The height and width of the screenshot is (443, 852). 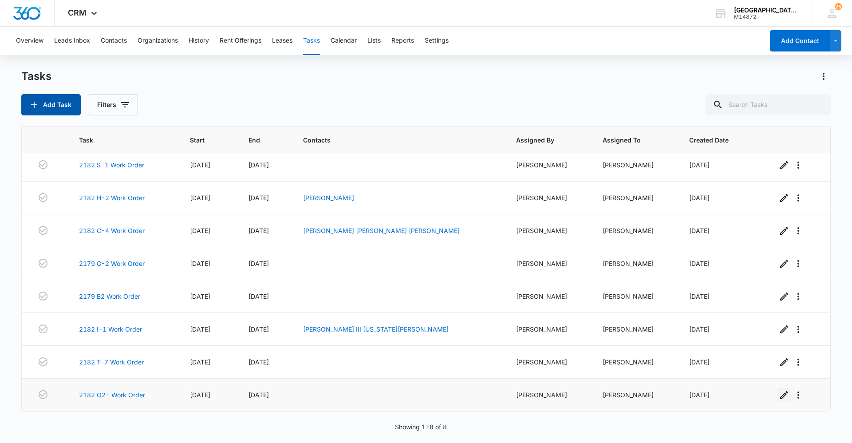 What do you see at coordinates (437, 41) in the screenshot?
I see `button: Settings` at bounding box center [437, 41].